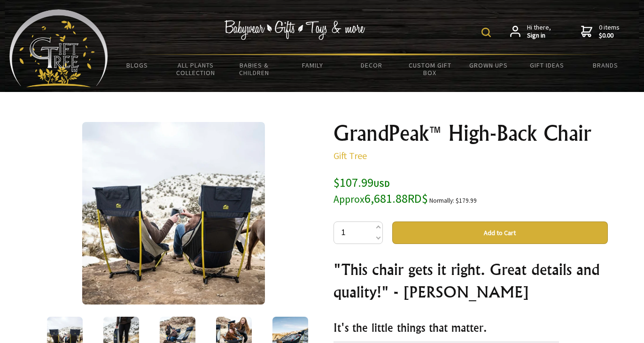 This screenshot has width=644, height=343. What do you see at coordinates (547, 65) in the screenshot?
I see `a: Gift Ideas` at bounding box center [547, 65].